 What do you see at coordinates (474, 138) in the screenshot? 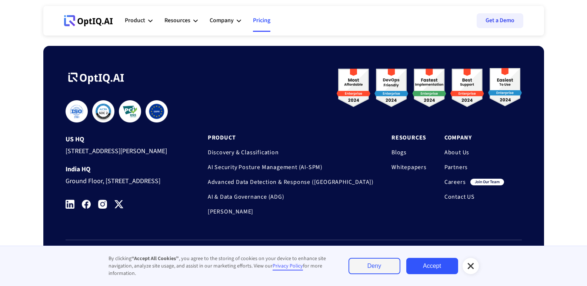
I see `a: Company` at bounding box center [474, 138].